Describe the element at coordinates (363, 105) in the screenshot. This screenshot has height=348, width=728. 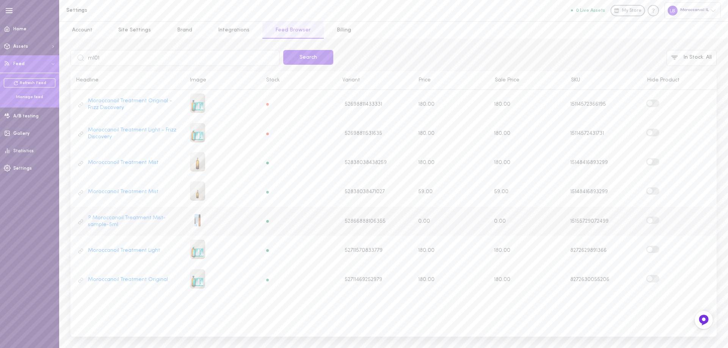
I see `span: 52698811433331` at that location.